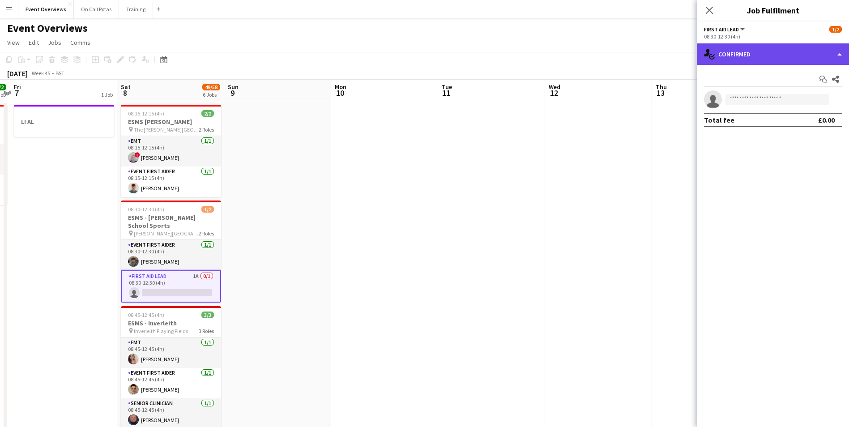 The width and height of the screenshot is (849, 427). What do you see at coordinates (17, 93) in the screenshot?
I see `span: 7` at bounding box center [17, 93].